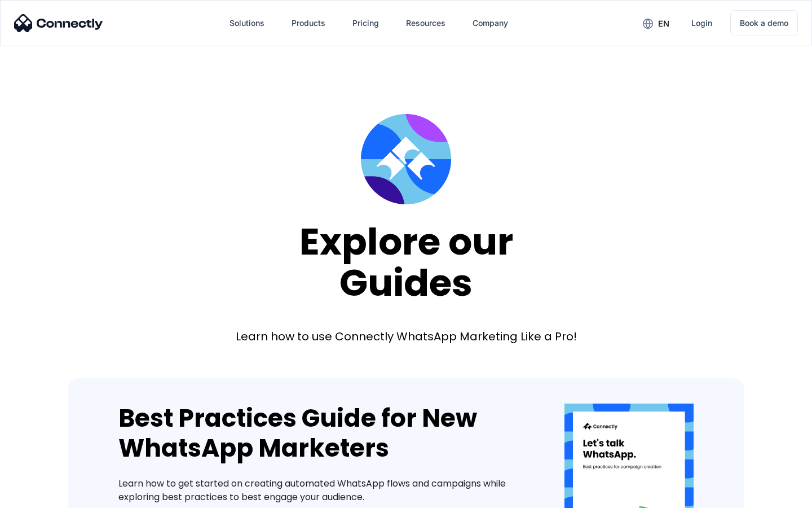 Image resolution: width=812 pixels, height=508 pixels. Describe the element at coordinates (324, 491) in the screenshot. I see `div: Learn how to get started on creating automated WhatsApp flows and campaigns while exploring best ...` at that location.